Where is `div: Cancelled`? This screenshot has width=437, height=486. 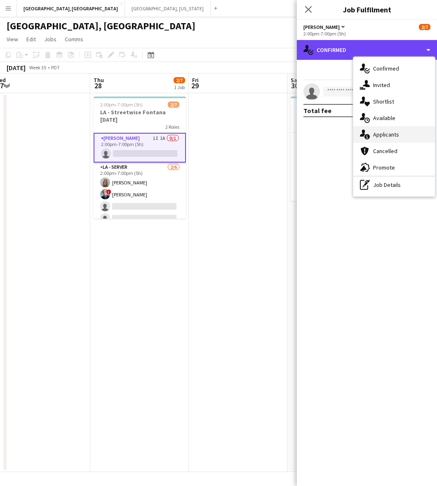
div: Cancelled is located at coordinates (394, 151).